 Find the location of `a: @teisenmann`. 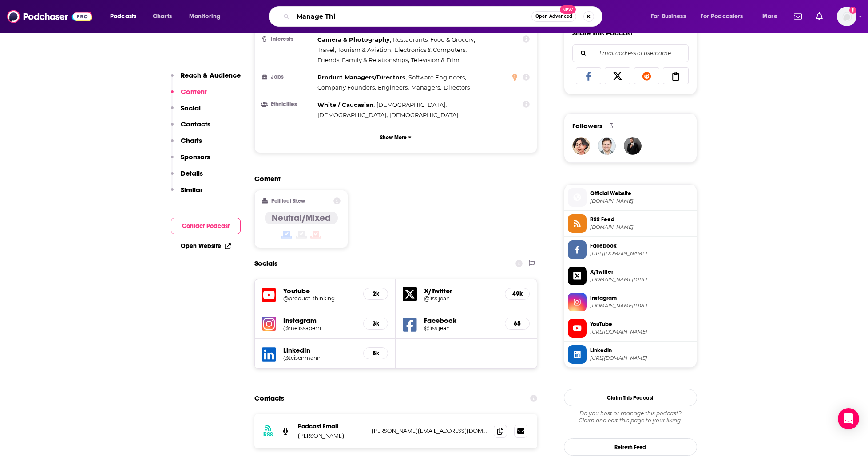

a: @teisenmann is located at coordinates (320, 358).